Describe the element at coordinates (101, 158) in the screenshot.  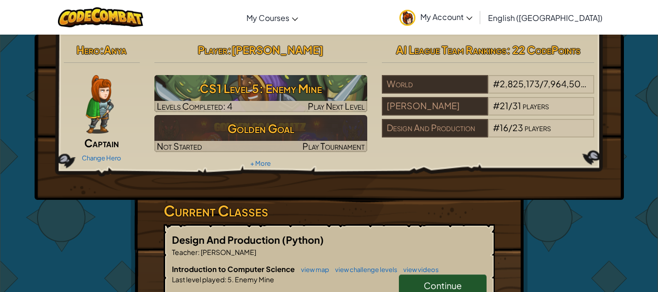
I see `a: Change Hero` at that location.